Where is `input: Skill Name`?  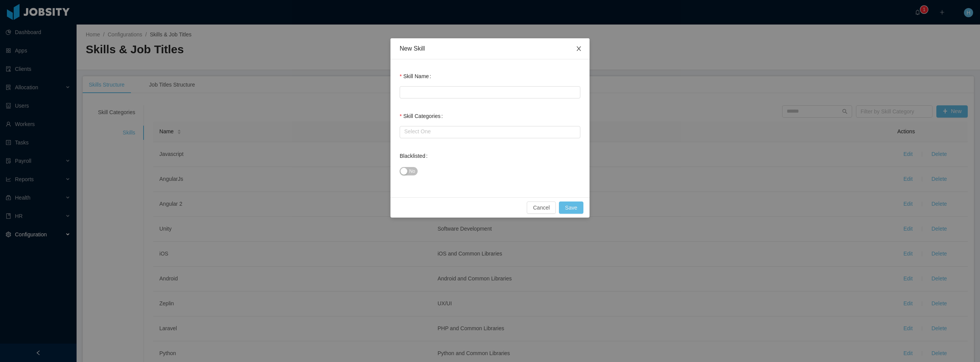 input: Skill Name is located at coordinates (490, 93).